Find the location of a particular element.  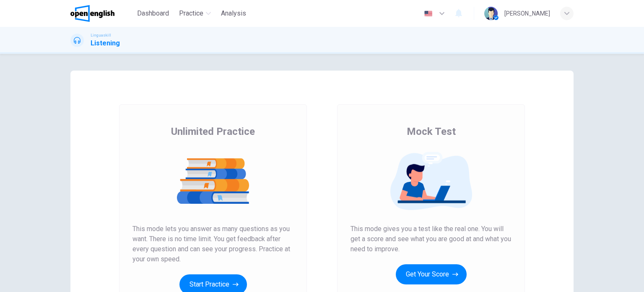

span: Linguaskill is located at coordinates (101, 35).